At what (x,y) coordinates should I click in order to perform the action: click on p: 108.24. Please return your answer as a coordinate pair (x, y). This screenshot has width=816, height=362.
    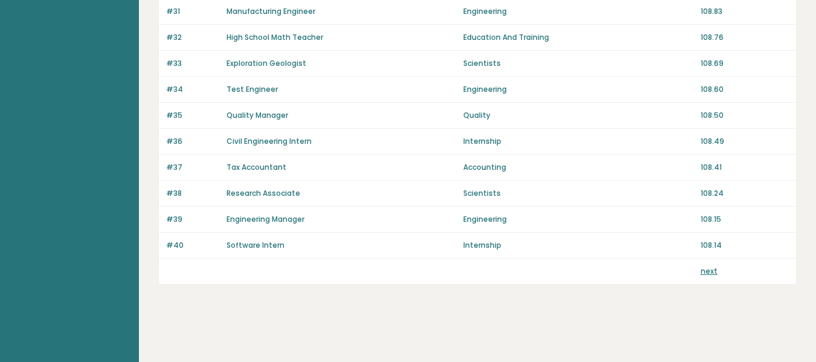
    Looking at the image, I should click on (745, 193).